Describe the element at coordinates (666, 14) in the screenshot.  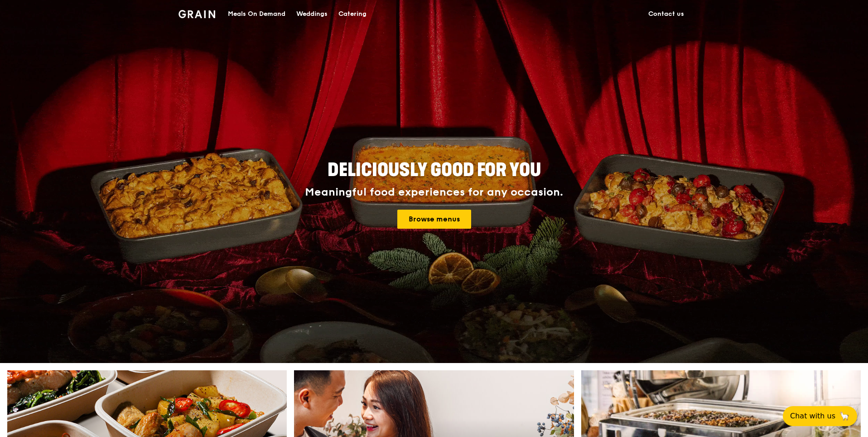
I see `a: Contact us` at that location.